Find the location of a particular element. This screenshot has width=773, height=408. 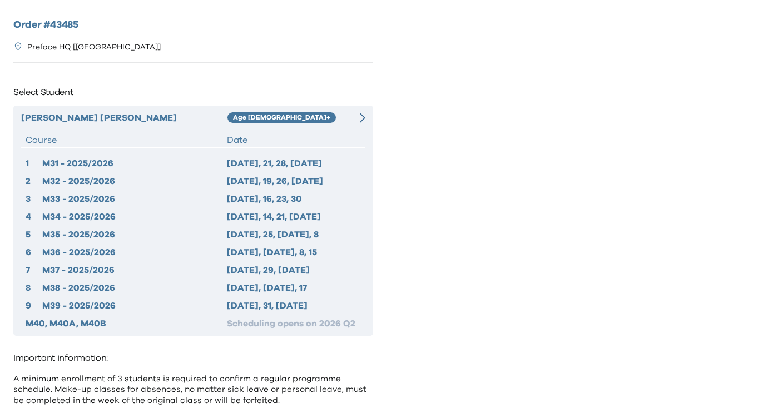

div: M39 - 2025/2026 is located at coordinates (135, 306).